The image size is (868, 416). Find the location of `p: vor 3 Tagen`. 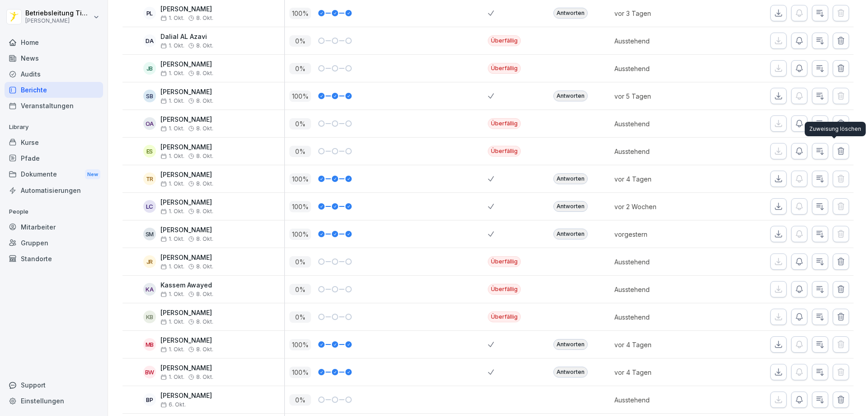

p: vor 3 Tagen is located at coordinates (663, 13).